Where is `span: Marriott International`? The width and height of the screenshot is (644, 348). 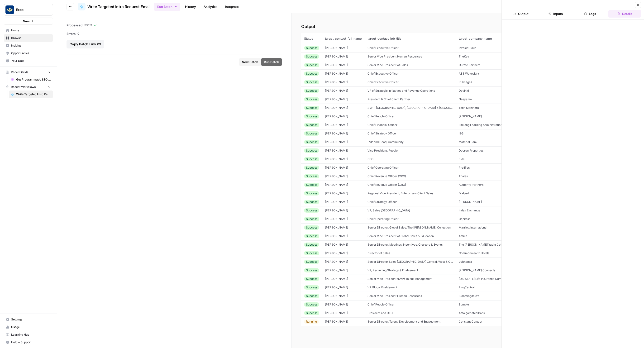 span: Marriott International is located at coordinates (473, 227).